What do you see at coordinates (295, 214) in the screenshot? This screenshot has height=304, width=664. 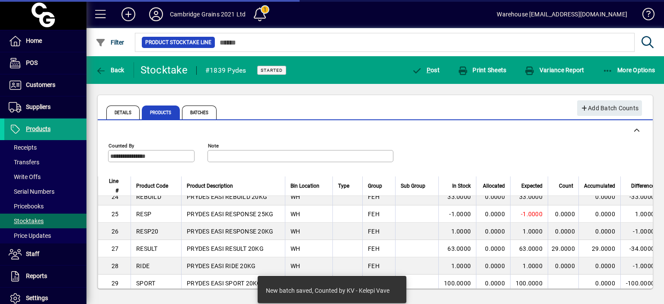 I see `span: WH` at bounding box center [295, 214].